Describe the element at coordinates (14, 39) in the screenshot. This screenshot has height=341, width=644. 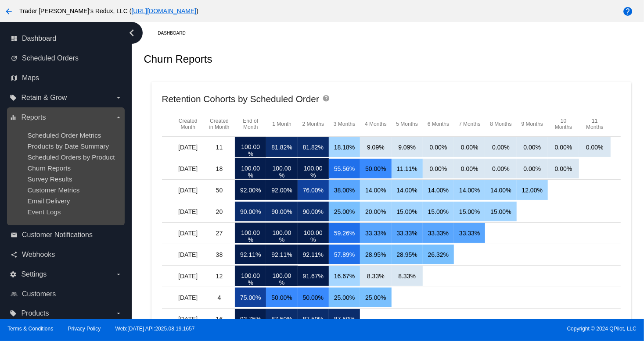
I see `i: dashboard` at that location.